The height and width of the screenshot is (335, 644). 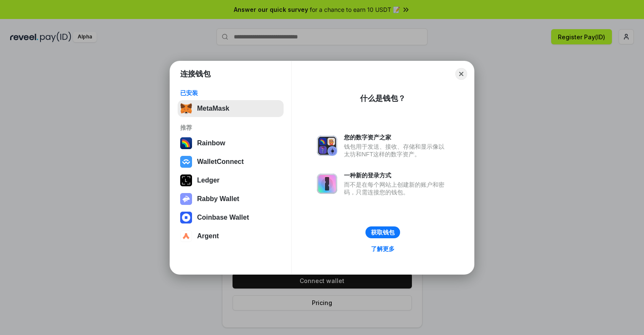 I want to click on div: 钱包用于发送、接收、存储和显示像以太坊和NFT这样的数字资产。, so click(x=396, y=150).